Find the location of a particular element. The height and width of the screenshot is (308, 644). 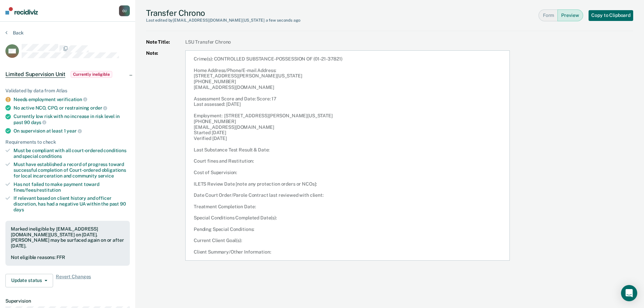

span: order is located at coordinates (99, 108).